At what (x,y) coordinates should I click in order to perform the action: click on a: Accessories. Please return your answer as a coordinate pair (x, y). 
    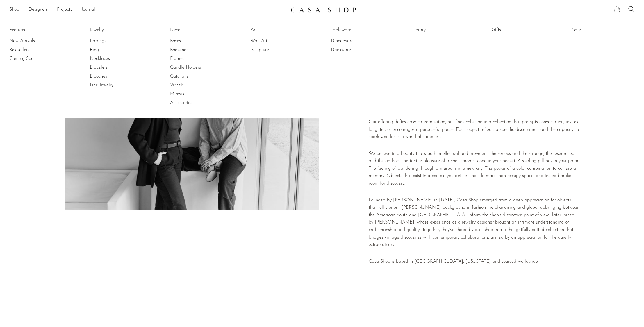
    Looking at the image, I should click on (192, 103).